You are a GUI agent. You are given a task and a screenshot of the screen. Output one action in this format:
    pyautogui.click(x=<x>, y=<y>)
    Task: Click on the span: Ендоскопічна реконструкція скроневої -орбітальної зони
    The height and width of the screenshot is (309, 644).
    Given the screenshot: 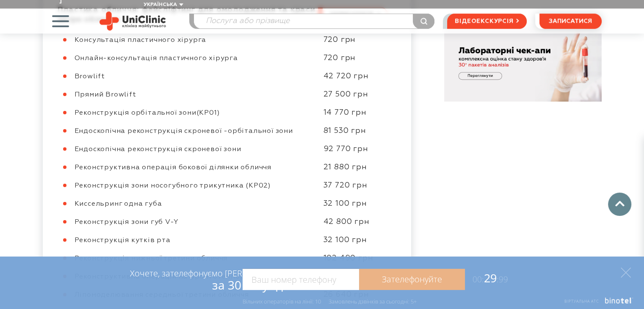 What is the action you would take?
    pyautogui.click(x=184, y=131)
    